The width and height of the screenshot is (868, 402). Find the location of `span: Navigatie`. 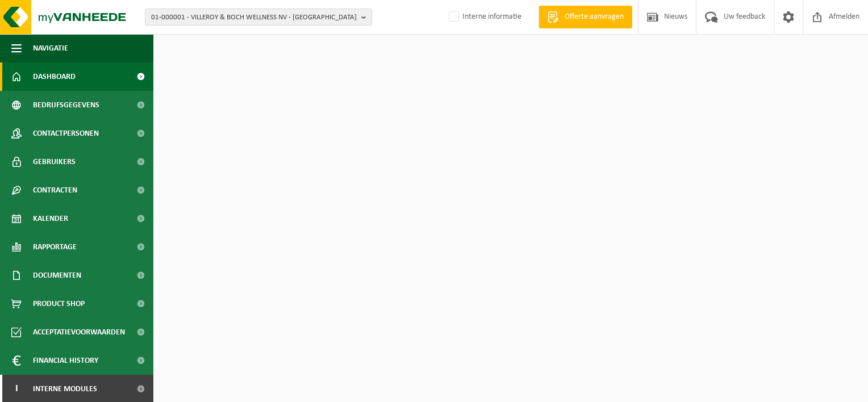

span: Navigatie is located at coordinates (51, 48).